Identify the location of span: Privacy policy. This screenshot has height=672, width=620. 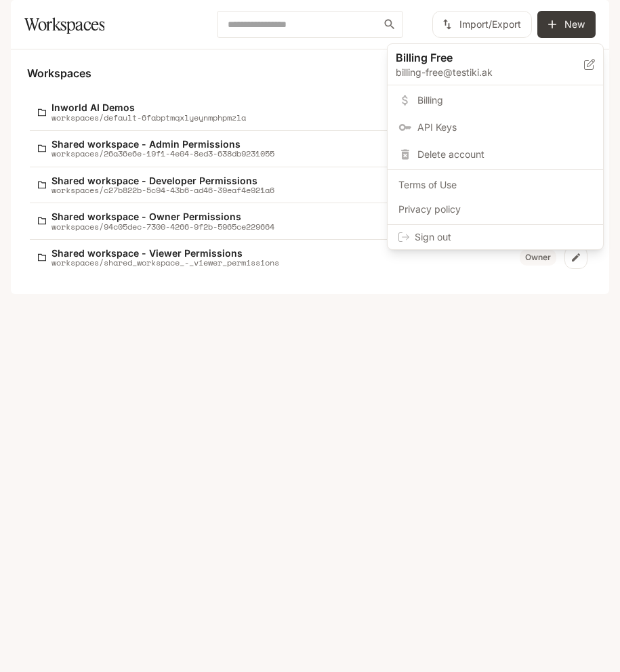
(495, 209).